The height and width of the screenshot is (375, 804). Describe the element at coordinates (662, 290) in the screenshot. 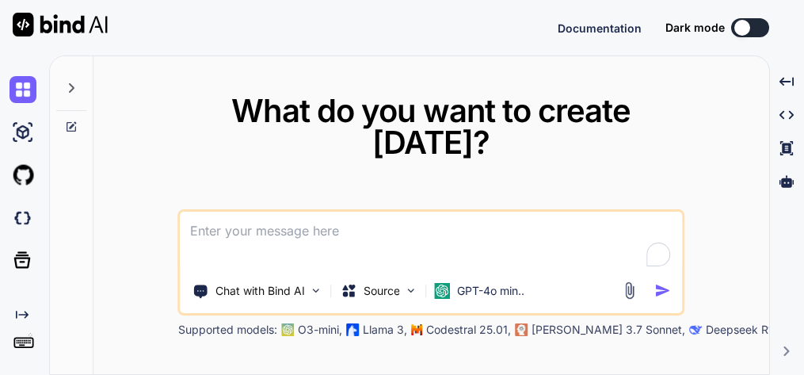

I see `img: icon` at that location.